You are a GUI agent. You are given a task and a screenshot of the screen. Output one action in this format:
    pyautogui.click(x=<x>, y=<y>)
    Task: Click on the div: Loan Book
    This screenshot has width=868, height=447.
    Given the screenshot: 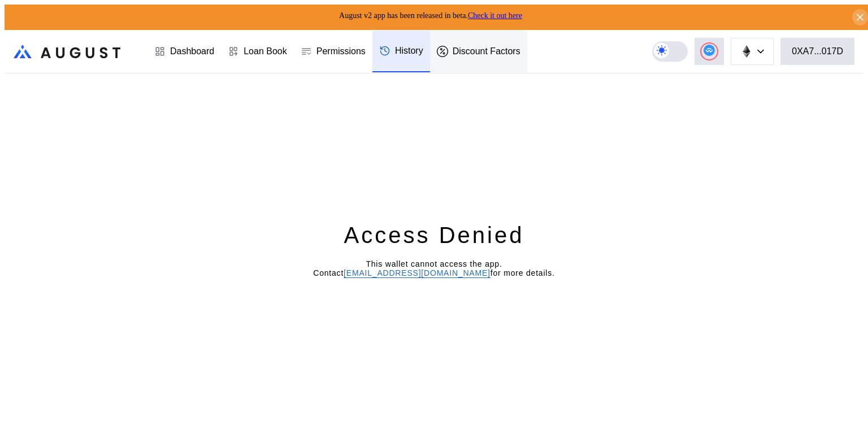 What is the action you would take?
    pyautogui.click(x=265, y=51)
    